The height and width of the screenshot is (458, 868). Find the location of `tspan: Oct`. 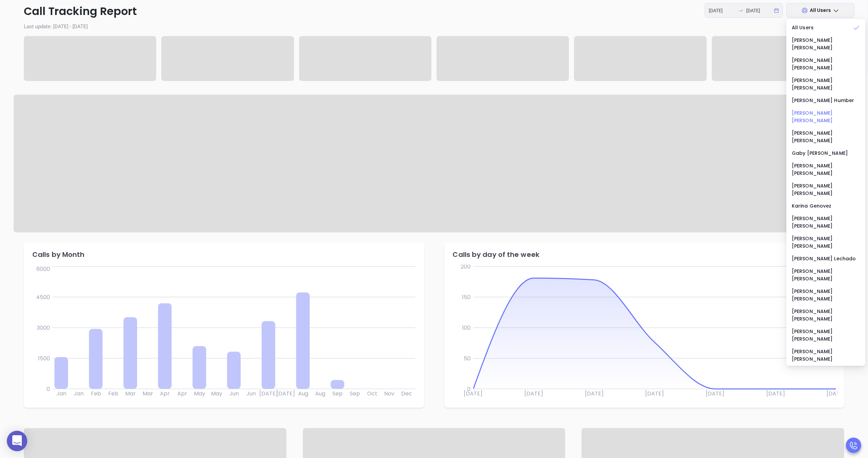

tspan: Oct is located at coordinates (372, 394).